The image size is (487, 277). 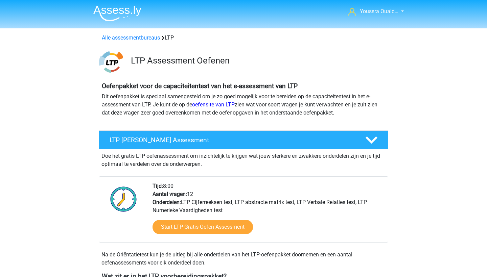 I want to click on div: Na de Oriëntatietest kun je de uitleg bij alle onderdelen van het LTP-oefenpakket doornemen en ee..., so click(x=243, y=259).